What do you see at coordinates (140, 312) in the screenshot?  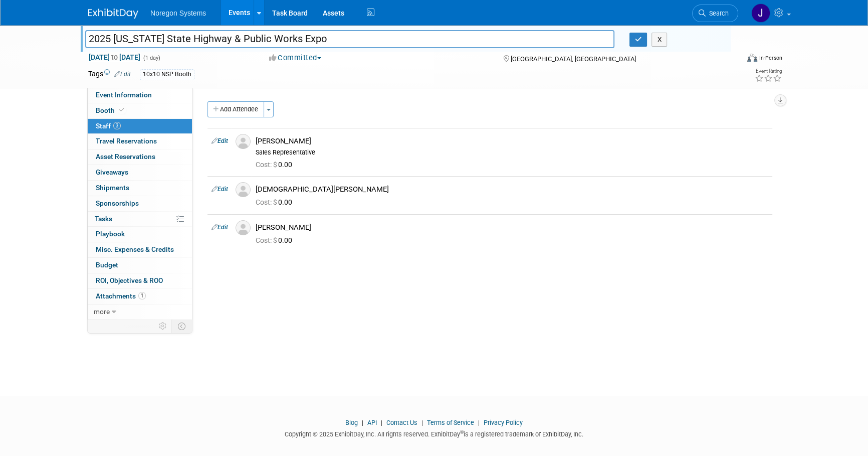 I see `a: more` at bounding box center [140, 312].